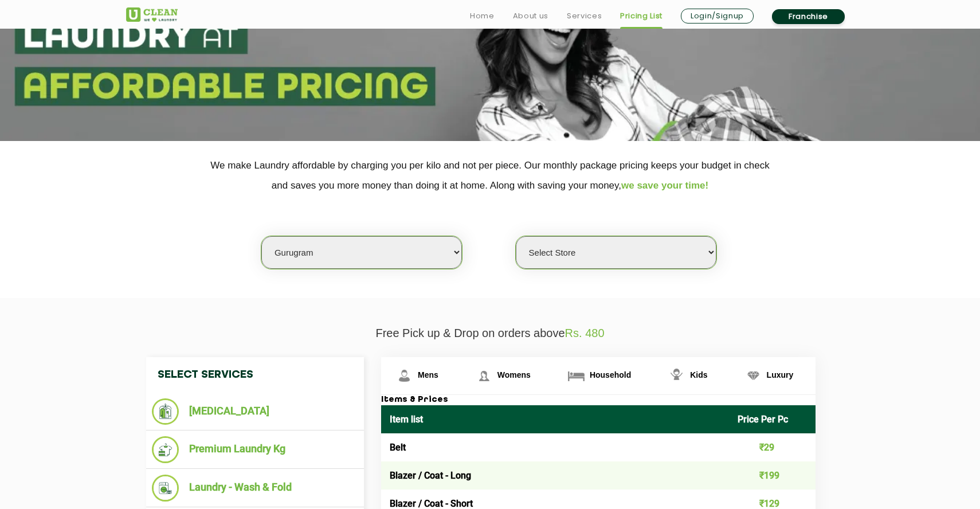  What do you see at coordinates (482, 16) in the screenshot?
I see `a: Home` at bounding box center [482, 16].